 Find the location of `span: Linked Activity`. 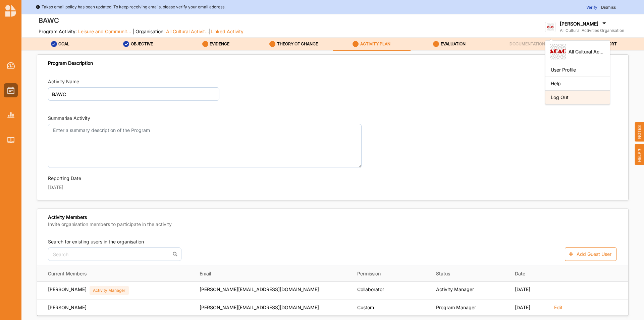

span: Linked Activity is located at coordinates (227, 31).